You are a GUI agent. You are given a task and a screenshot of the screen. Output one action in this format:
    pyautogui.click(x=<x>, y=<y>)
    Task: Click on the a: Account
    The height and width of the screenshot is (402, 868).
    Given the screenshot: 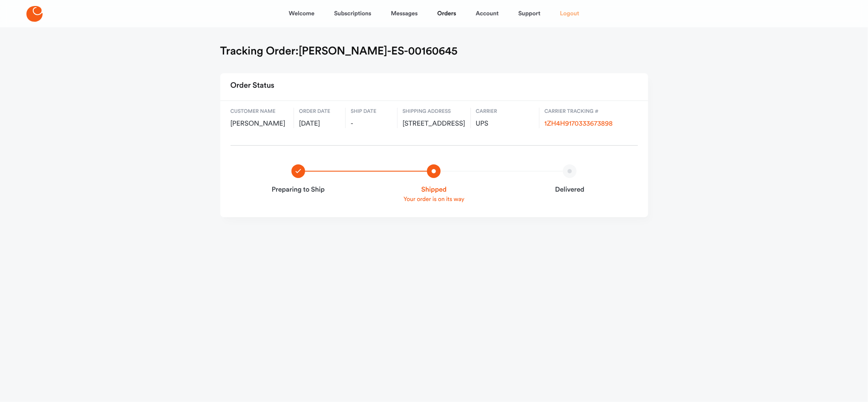 What is the action you would take?
    pyautogui.click(x=487, y=14)
    